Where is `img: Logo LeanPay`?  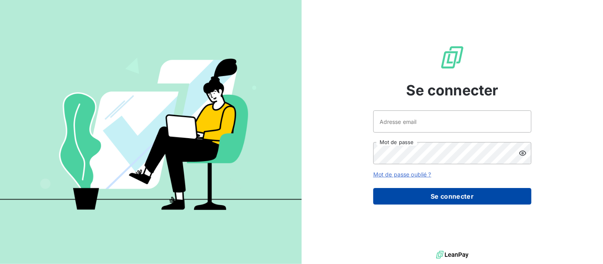
img: Logo LeanPay is located at coordinates (452, 57).